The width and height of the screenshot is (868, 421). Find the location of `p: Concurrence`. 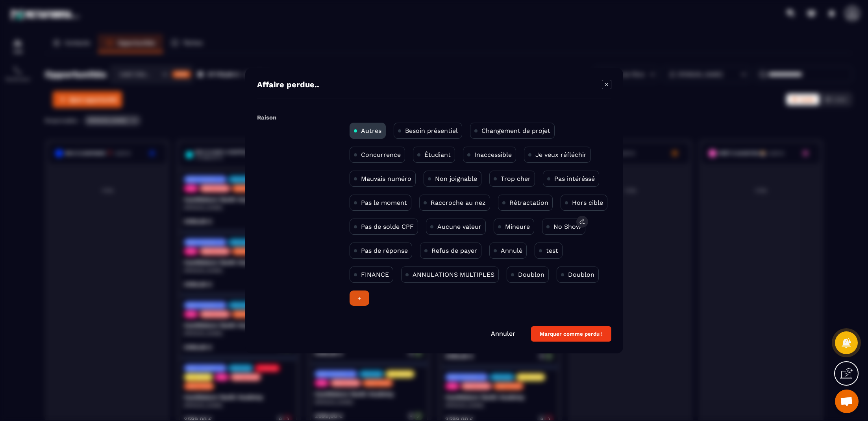

p: Concurrence is located at coordinates (381, 155).